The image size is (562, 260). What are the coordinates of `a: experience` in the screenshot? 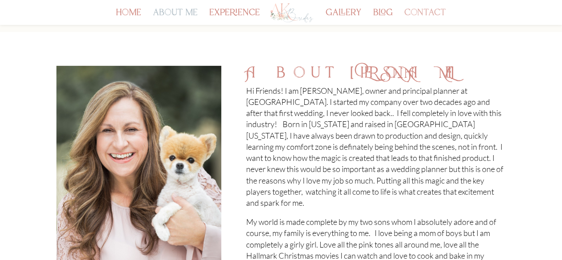 It's located at (234, 17).